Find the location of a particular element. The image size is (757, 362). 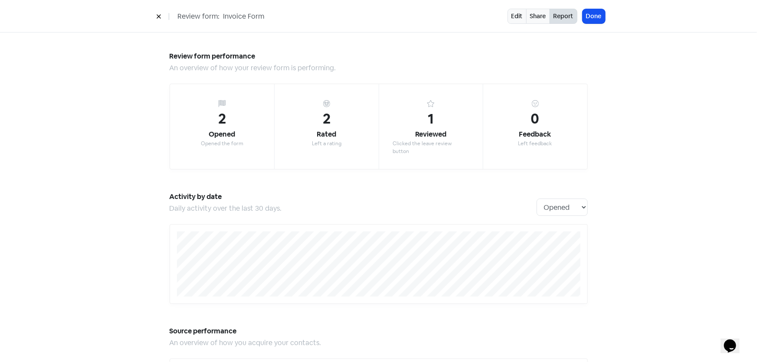

div: Feedback is located at coordinates (535, 134).